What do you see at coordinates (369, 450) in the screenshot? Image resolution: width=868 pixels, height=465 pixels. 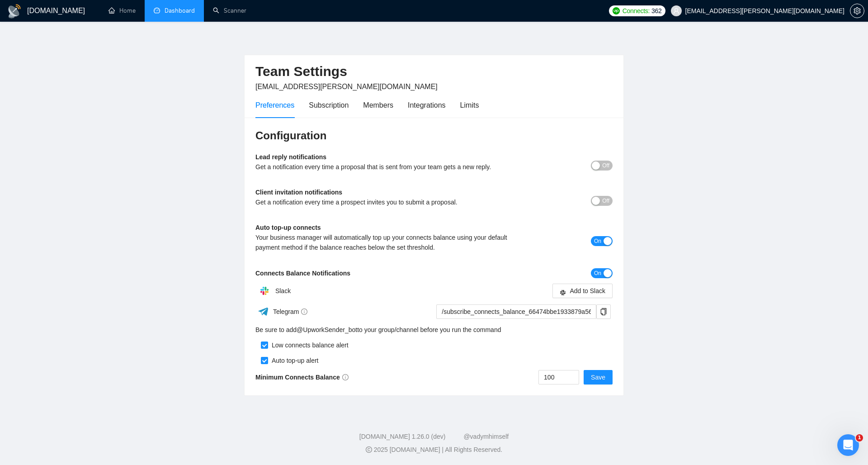 I see `span: copyright` at bounding box center [369, 450].